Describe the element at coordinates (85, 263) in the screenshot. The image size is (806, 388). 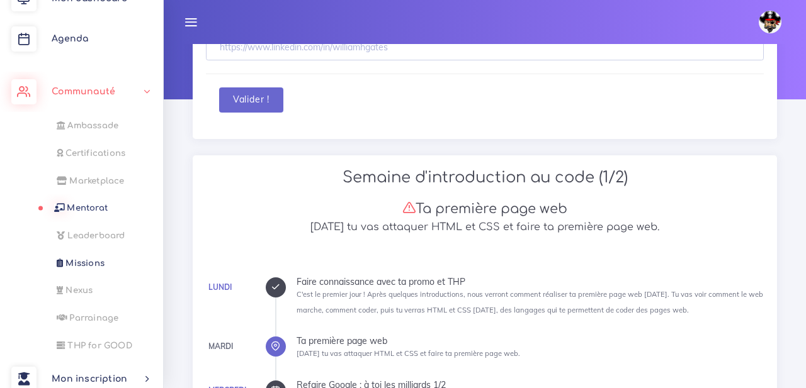
I see `span: Missions` at that location.